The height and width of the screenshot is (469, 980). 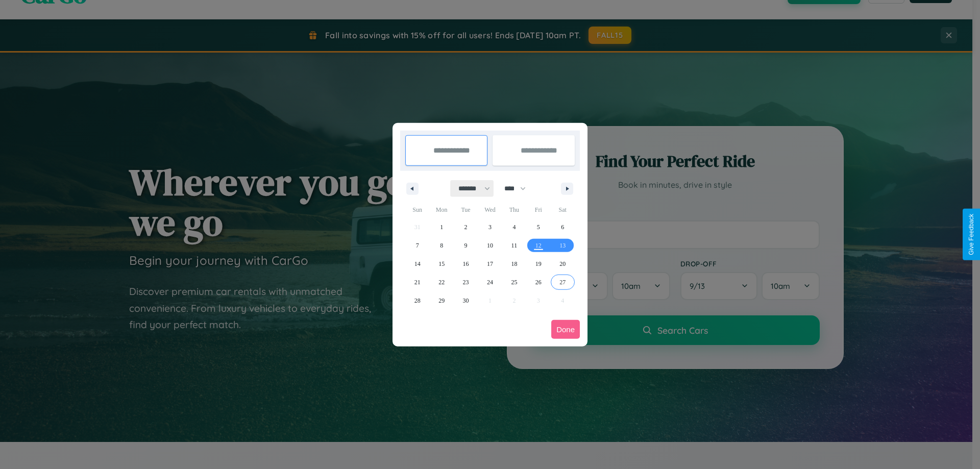 What do you see at coordinates (466, 264) in the screenshot?
I see `span: 16` at bounding box center [466, 264].